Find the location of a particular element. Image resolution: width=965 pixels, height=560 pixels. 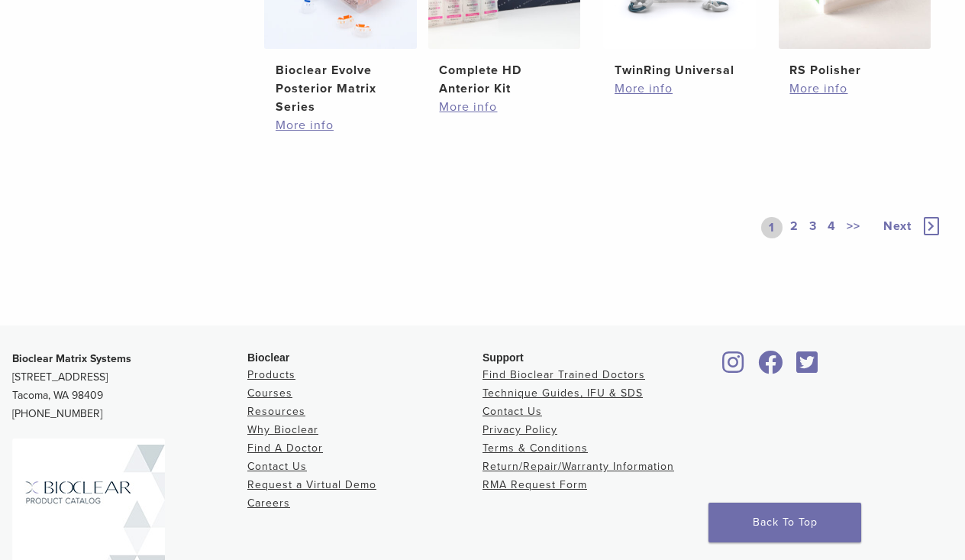

a: RMA Request Form is located at coordinates (534, 484).